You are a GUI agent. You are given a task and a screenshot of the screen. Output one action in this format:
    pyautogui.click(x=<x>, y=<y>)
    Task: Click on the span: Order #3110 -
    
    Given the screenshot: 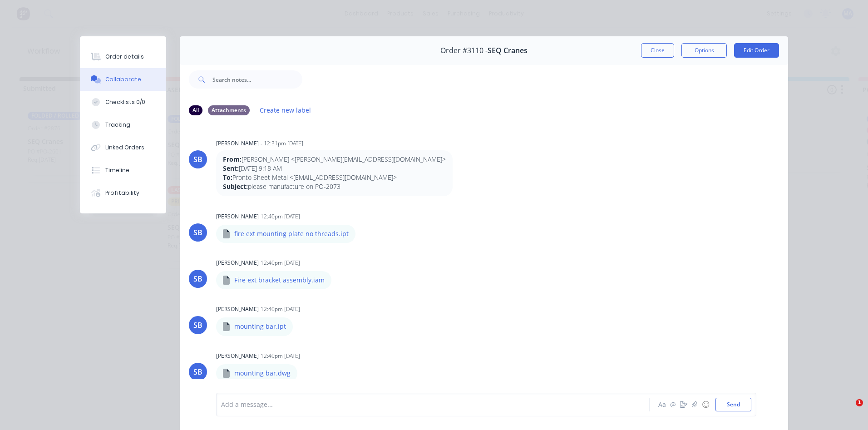 What is the action you would take?
    pyautogui.click(x=464, y=50)
    